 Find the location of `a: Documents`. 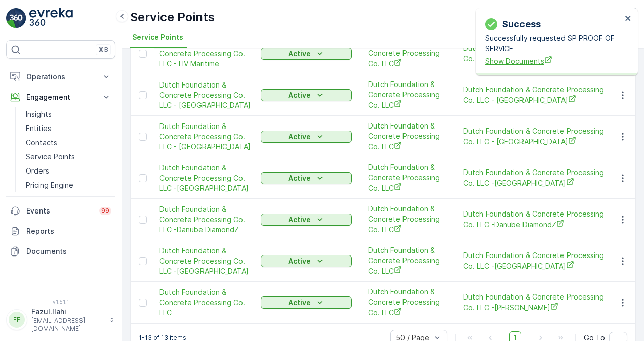

a: Documents is located at coordinates (61, 252).